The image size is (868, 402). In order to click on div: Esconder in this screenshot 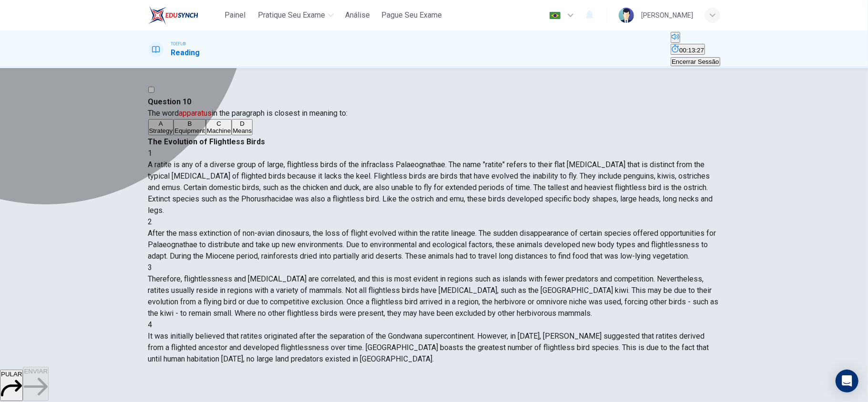, I will do `click(695, 50)`.